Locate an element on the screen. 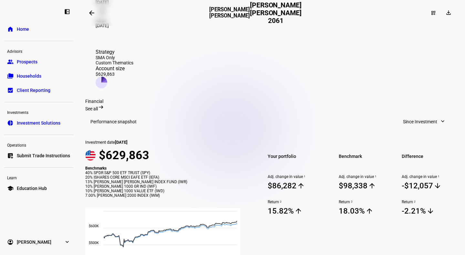 The height and width of the screenshot is (255, 465). a: folder_copyHouseholds is located at coordinates (39, 76).